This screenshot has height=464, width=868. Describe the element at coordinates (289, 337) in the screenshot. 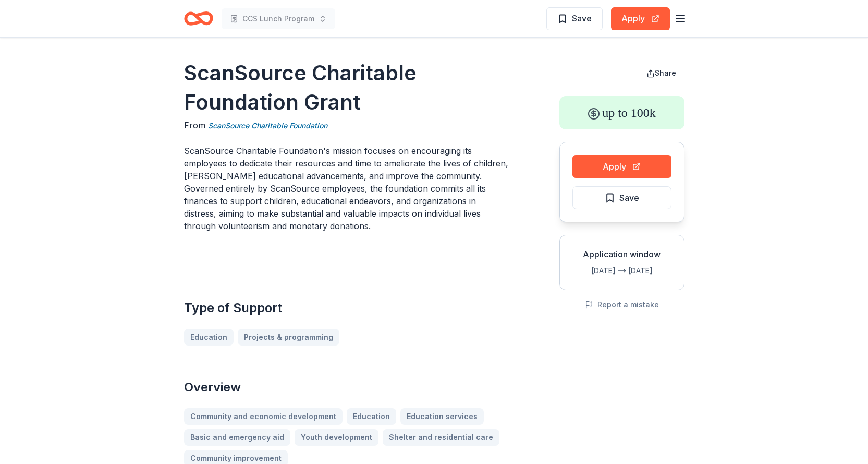

I see `a: Projects & programming` at that location.